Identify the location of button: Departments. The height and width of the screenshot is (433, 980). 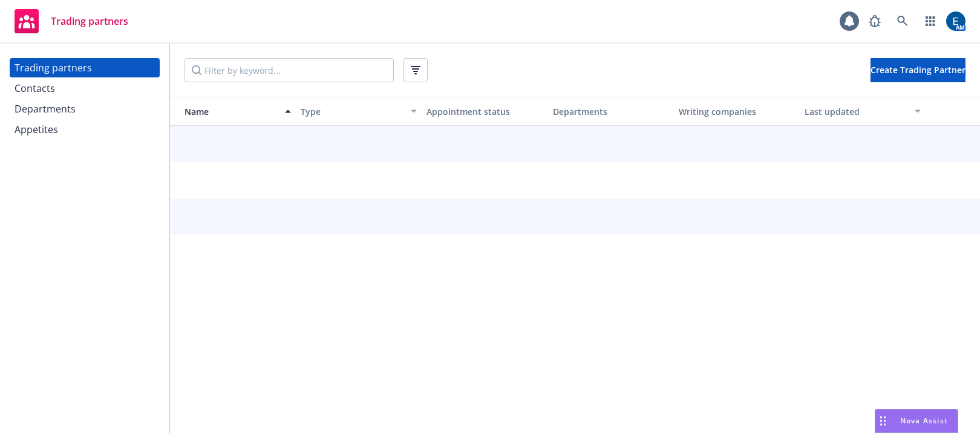
(611, 111).